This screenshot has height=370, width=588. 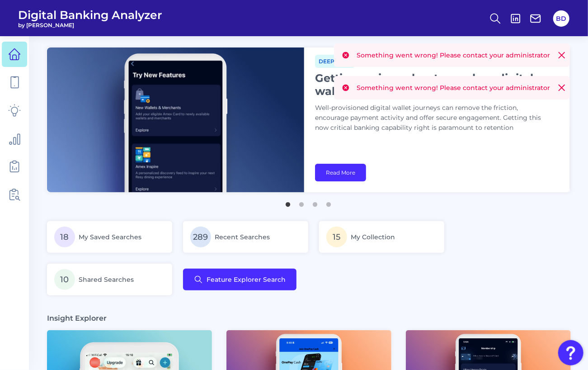 What do you see at coordinates (65, 280) in the screenshot?
I see `span: 10` at bounding box center [65, 280].